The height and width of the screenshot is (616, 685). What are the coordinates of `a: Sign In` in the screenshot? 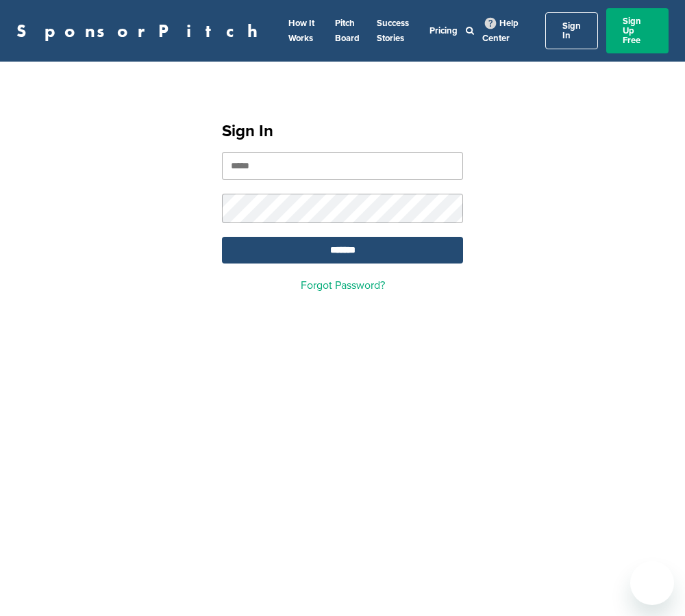 It's located at (571, 31).